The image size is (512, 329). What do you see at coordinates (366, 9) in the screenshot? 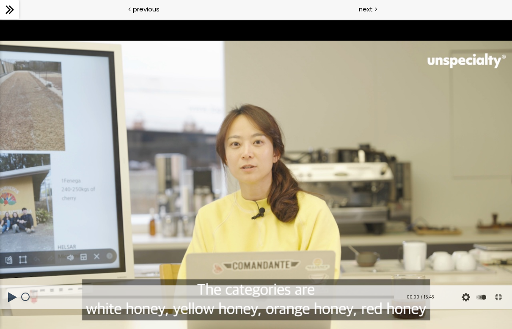
I see `span: next` at bounding box center [366, 9].